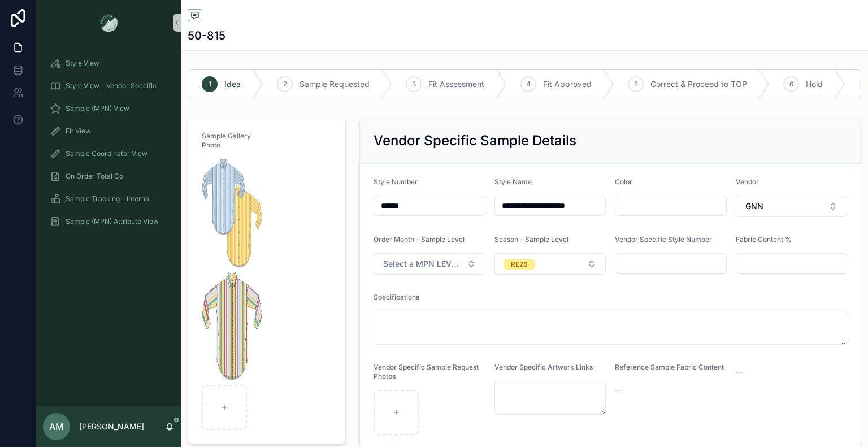 This screenshot has height=447, width=868. Describe the element at coordinates (206, 35) in the screenshot. I see `h1: 50-815` at that location.